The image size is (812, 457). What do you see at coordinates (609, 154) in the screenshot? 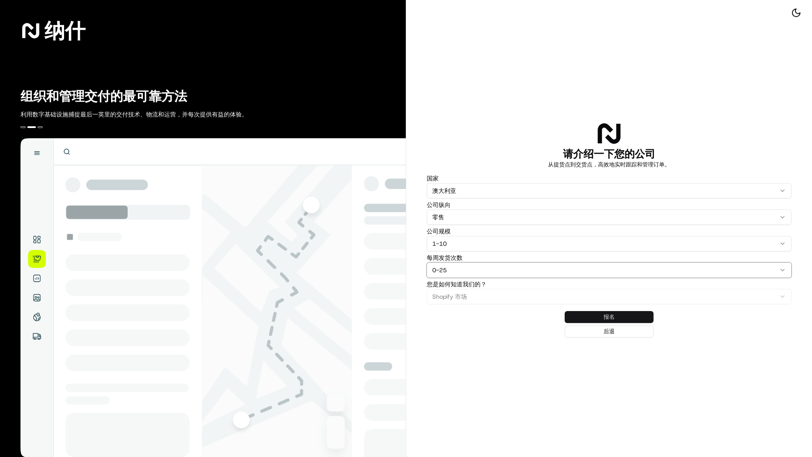
I see `font: 请介绍一下您的公司` at bounding box center [609, 154].